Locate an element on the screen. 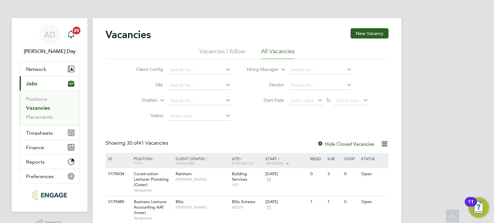 Image resolution: width=494 pixels, height=223 pixels. label: Status is located at coordinates (144, 116).